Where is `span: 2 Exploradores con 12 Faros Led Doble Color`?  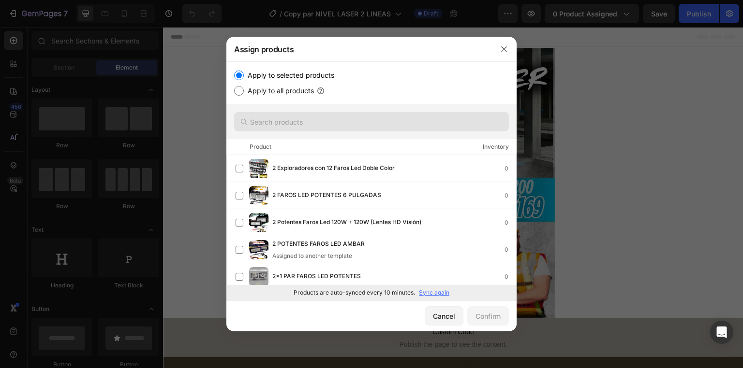 span: 2 Exploradores con 12 Faros Led Doble Color is located at coordinates (333, 169).